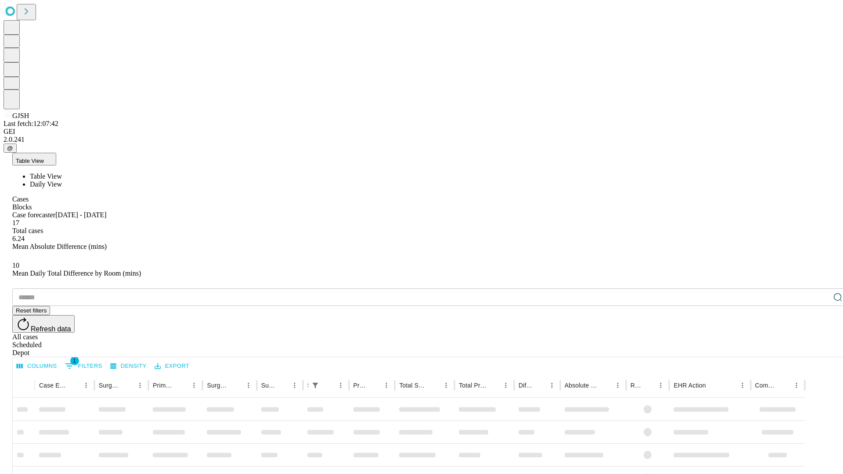 Image resolution: width=843 pixels, height=474 pixels. What do you see at coordinates (37, 366) in the screenshot?
I see `button: Select columns` at bounding box center [37, 366].